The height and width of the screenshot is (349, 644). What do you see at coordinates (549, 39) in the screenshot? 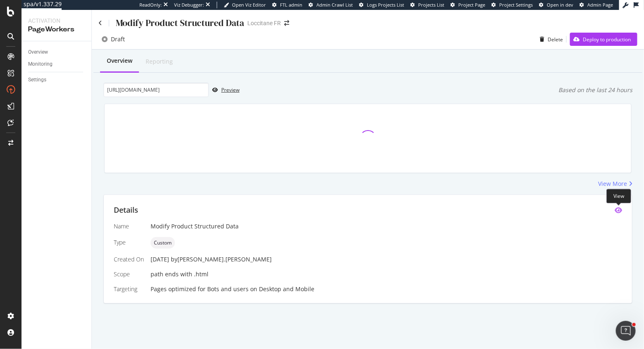
I see `button: Delete` at bounding box center [549, 39].